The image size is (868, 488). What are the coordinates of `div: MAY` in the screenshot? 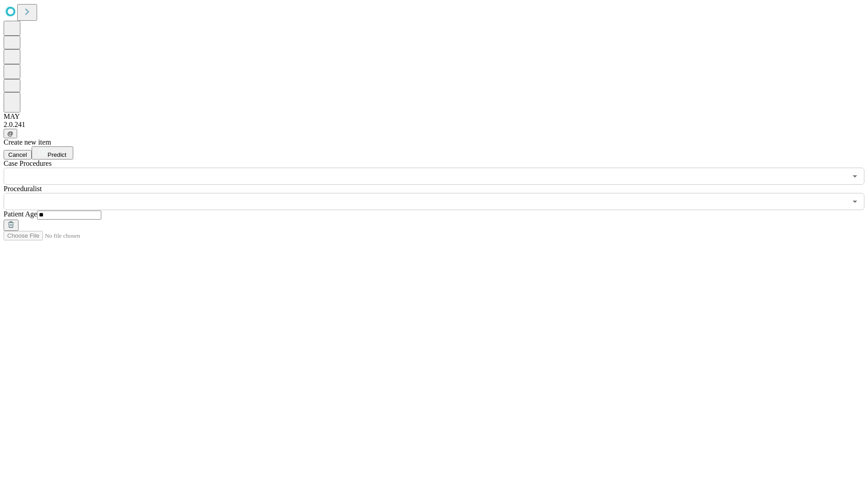 It's located at (434, 117).